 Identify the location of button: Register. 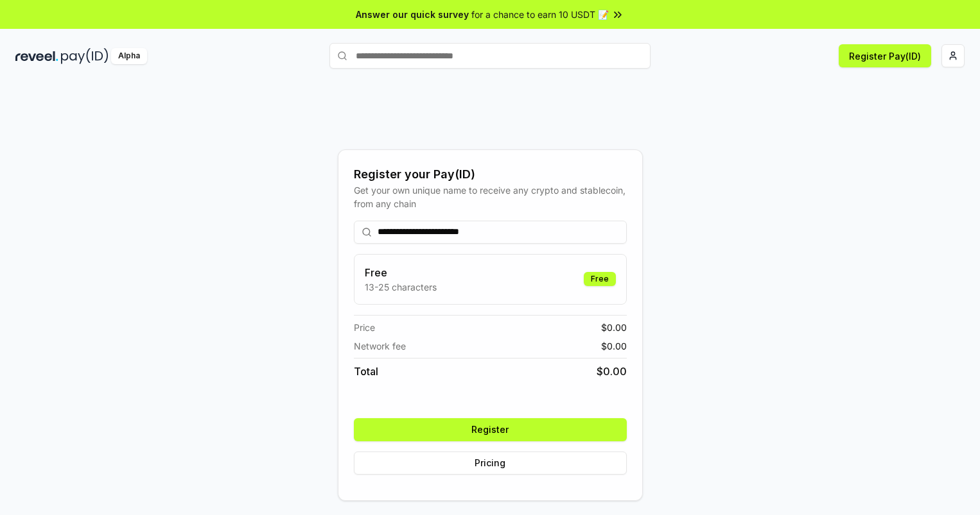
(490, 430).